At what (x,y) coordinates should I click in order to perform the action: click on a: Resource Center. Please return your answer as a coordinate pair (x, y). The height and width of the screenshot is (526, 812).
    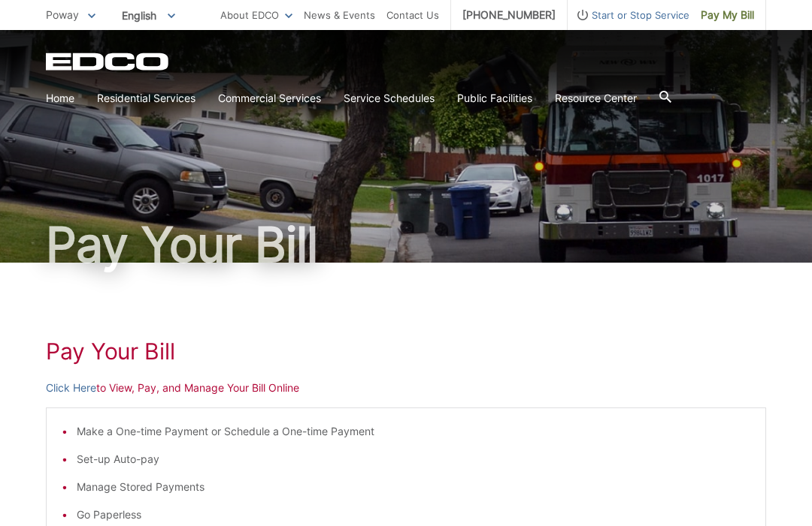
    Looking at the image, I should click on (595, 98).